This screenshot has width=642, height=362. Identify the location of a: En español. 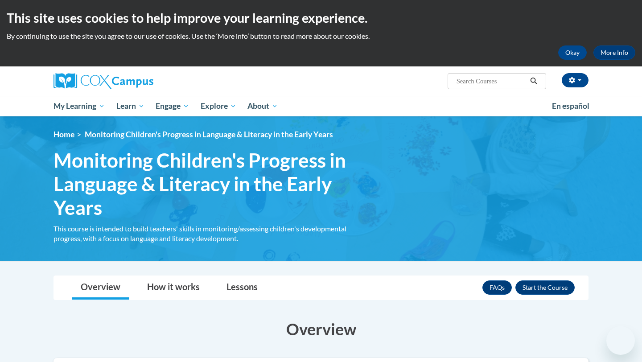
(570, 106).